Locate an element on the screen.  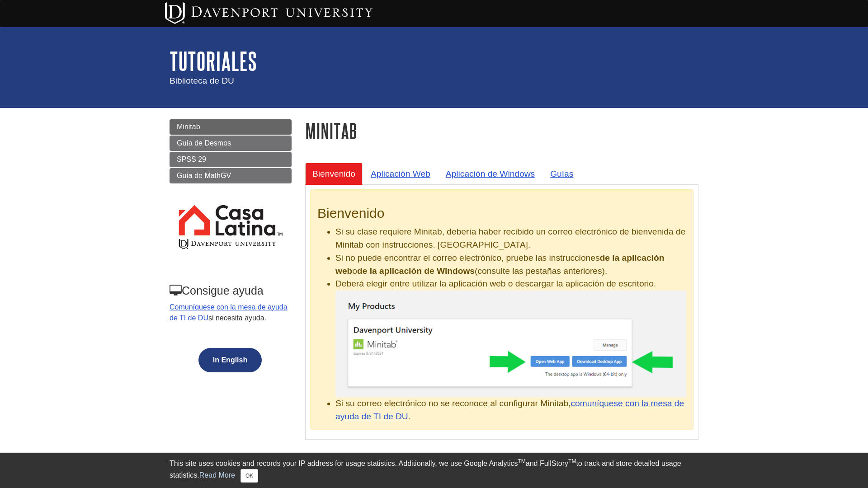
h3: Consigue ayuda is located at coordinates (230, 290).